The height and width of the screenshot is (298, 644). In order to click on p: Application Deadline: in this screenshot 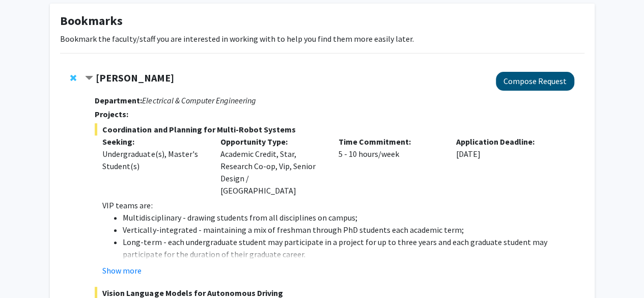, I will do `click(507, 141)`.